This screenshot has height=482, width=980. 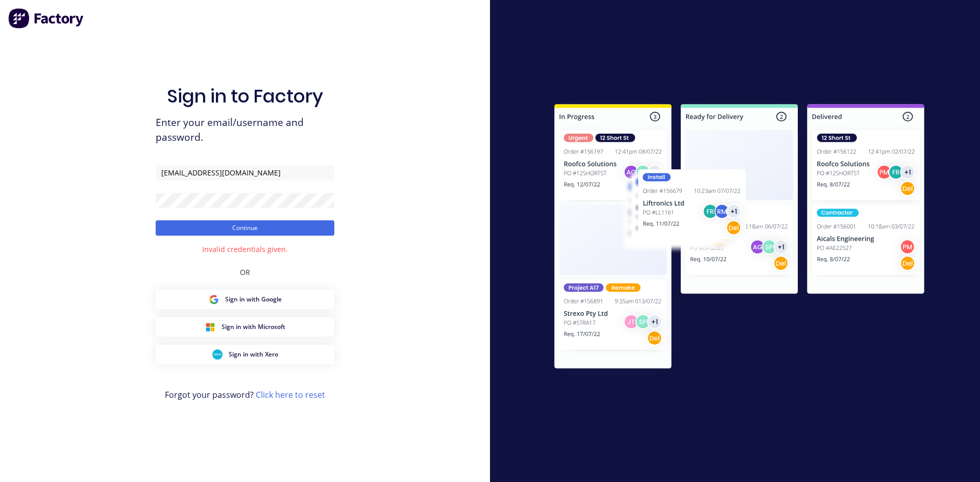 I want to click on div: Invalid credentials given., so click(x=245, y=249).